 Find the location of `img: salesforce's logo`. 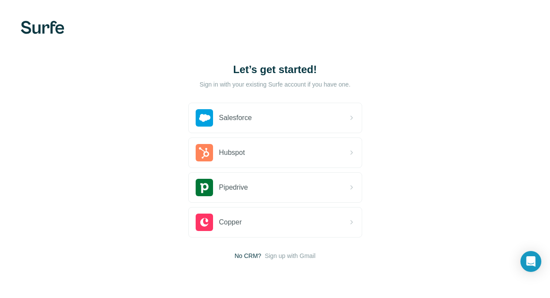

img: salesforce's logo is located at coordinates (204, 118).